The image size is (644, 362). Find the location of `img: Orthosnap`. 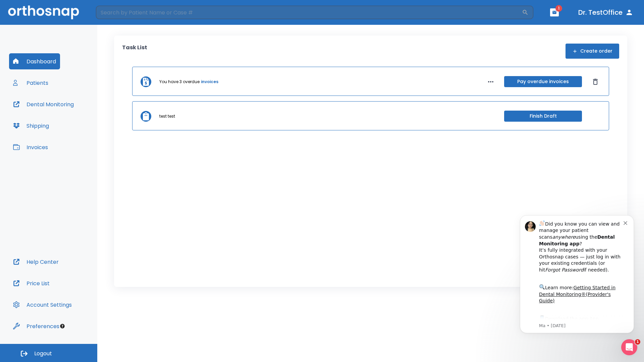

img: Orthosnap is located at coordinates (44, 12).